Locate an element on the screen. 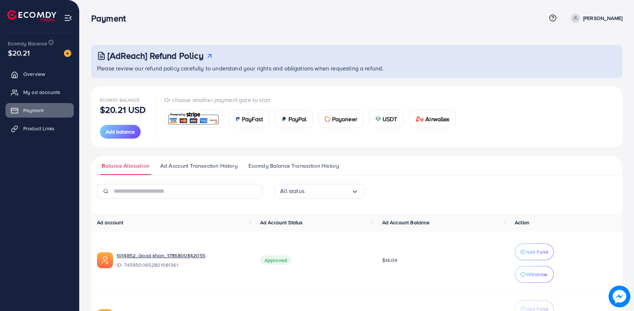 The width and height of the screenshot is (634, 311). a: 1014852_Good khan_1736800342055 is located at coordinates (182, 256).